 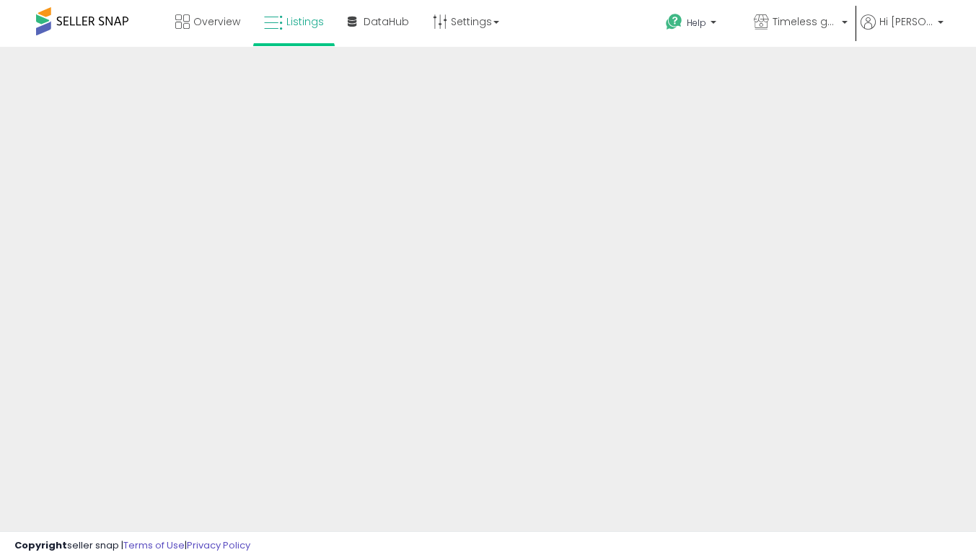 What do you see at coordinates (805, 22) in the screenshot?
I see `span: Timeless goods` at bounding box center [805, 22].